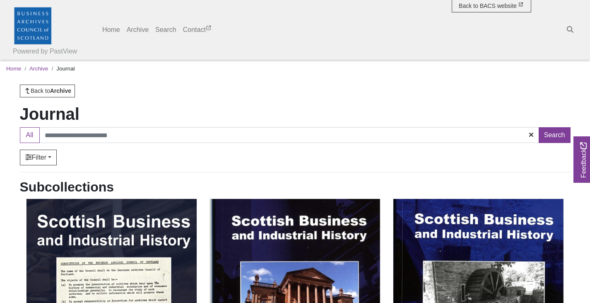 The height and width of the screenshot is (303, 590). What do you see at coordinates (197, 30) in the screenshot?
I see `a: Contact` at bounding box center [197, 30].